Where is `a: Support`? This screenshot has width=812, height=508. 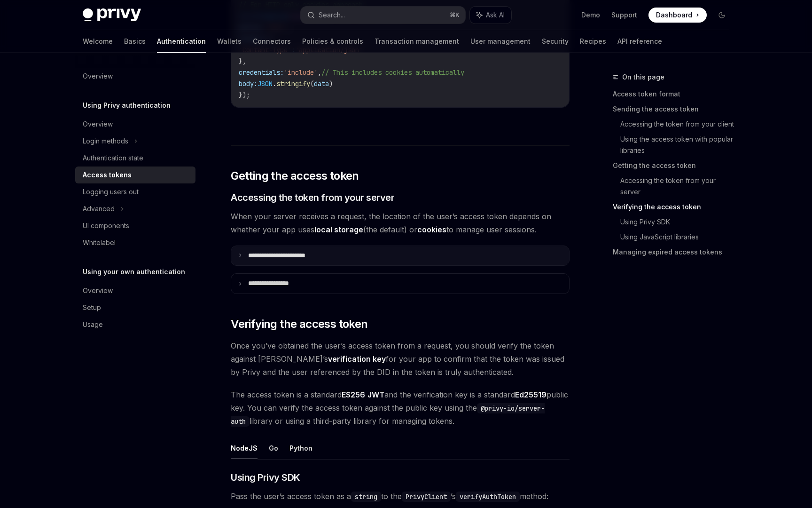
a: Support is located at coordinates (624, 15).